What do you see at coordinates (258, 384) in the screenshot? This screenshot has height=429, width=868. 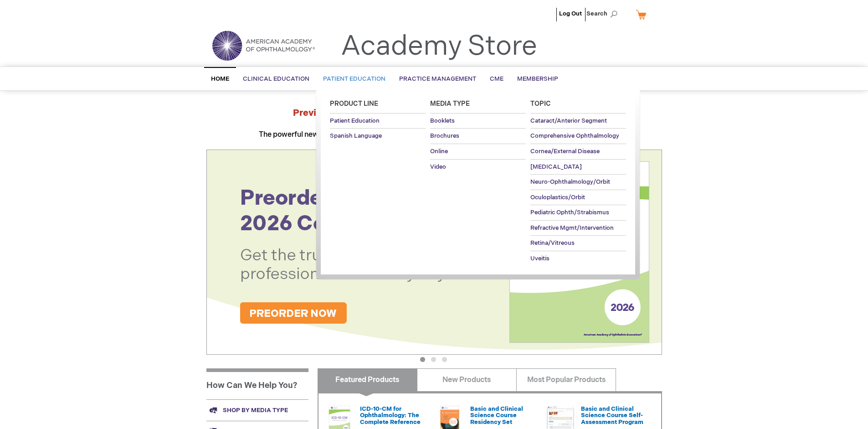 I see `h1: How Can We Help You?` at bounding box center [258, 384].